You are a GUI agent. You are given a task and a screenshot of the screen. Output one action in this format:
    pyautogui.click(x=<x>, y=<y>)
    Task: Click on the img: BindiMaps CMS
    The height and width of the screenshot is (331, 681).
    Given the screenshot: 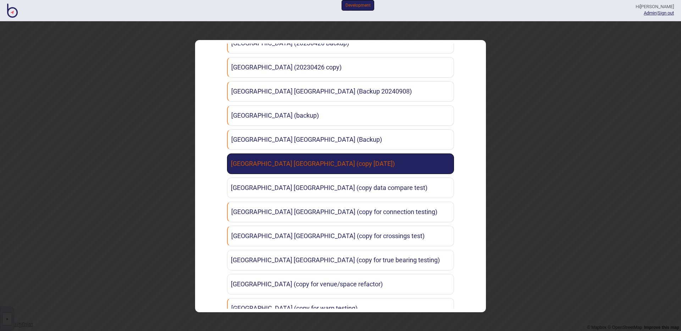 What is the action you would take?
    pyautogui.click(x=12, y=11)
    